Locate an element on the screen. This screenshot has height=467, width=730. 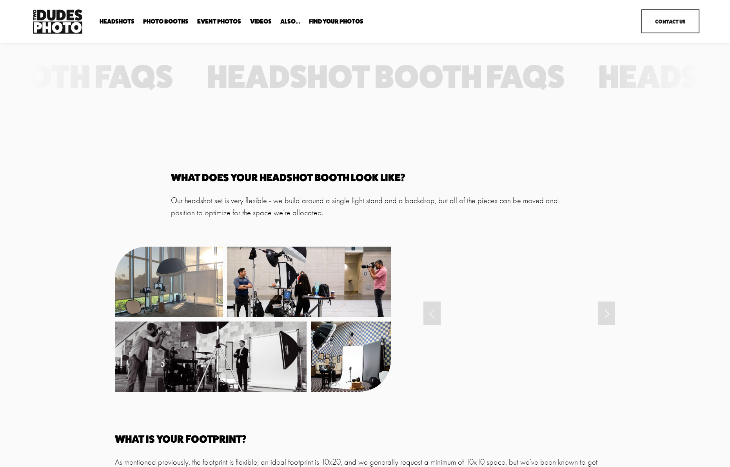
a: Event Photos is located at coordinates (219, 22).